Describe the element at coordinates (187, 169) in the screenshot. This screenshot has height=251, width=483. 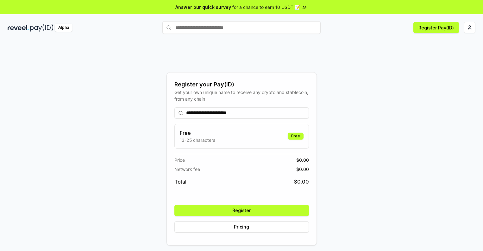
I see `span: Network fee` at that location.